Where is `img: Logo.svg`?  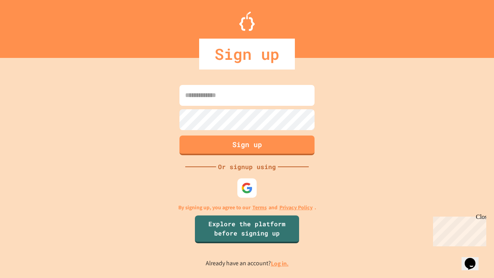 img: Logo.svg is located at coordinates (247, 21).